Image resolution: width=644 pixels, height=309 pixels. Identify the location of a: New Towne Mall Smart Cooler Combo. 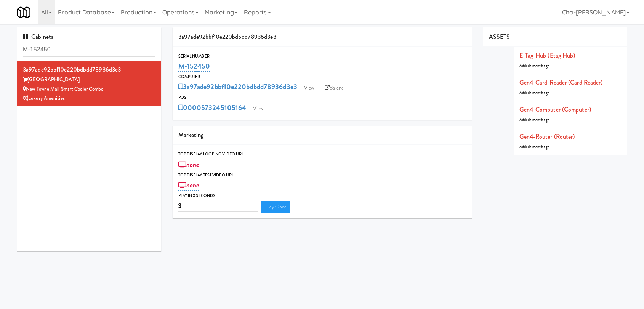
(63, 89).